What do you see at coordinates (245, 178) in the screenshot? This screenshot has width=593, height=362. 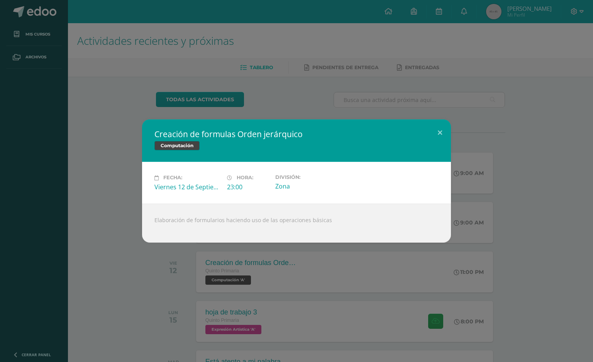 I see `span: Hora:` at bounding box center [245, 178].